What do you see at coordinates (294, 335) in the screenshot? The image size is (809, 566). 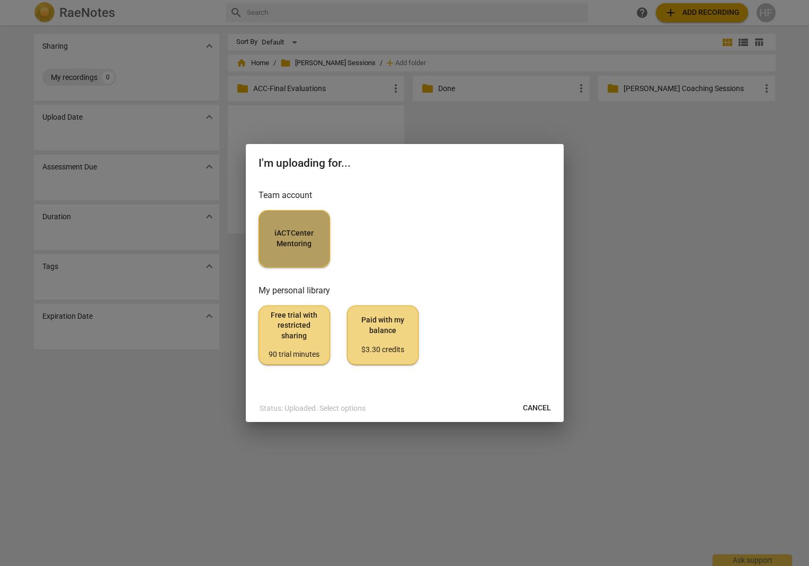 I see `button: Free trial with restricted sharing90 trial minutes` at bounding box center [294, 335].